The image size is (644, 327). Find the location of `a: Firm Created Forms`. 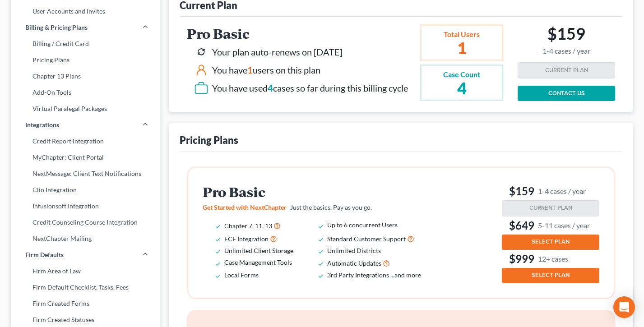

a: Firm Created Forms is located at coordinates (85, 304).